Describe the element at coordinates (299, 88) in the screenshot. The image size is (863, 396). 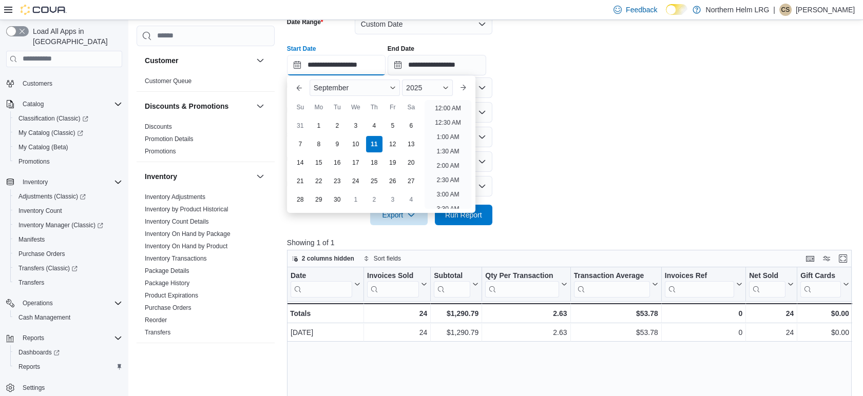
I see `button: Previous Month` at that location.